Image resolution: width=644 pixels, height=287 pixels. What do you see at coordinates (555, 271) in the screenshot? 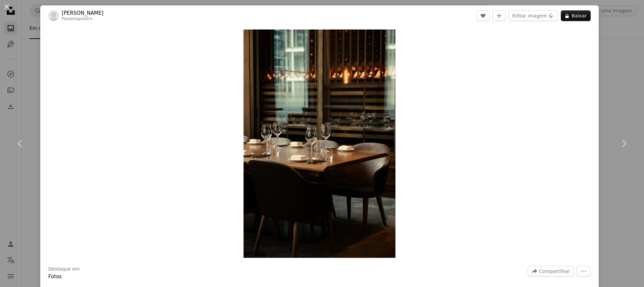
I see `span: Compartilhar` at bounding box center [555, 271].